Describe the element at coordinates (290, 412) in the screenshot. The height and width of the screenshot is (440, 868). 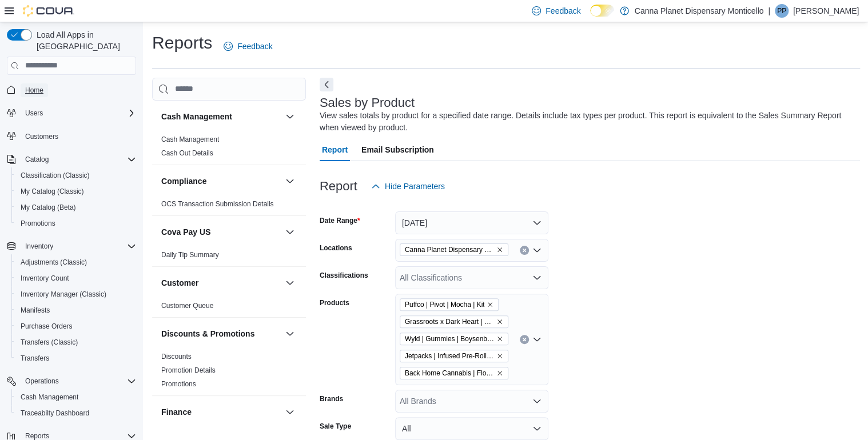
I see `button: Finance` at that location.